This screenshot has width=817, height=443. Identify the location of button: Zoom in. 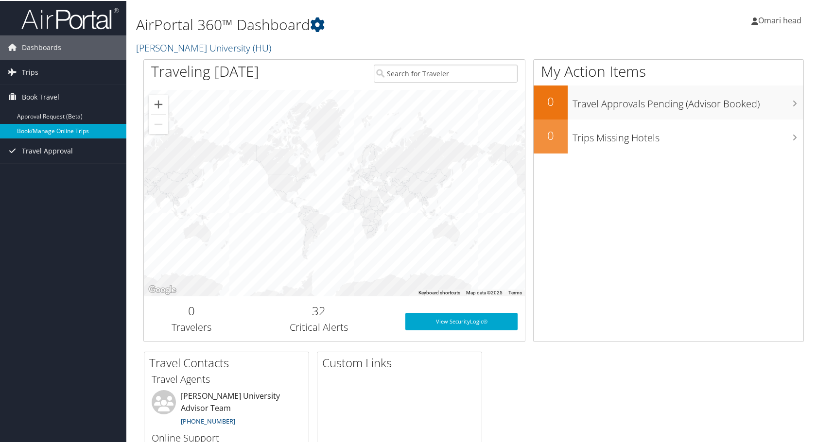
(158, 103).